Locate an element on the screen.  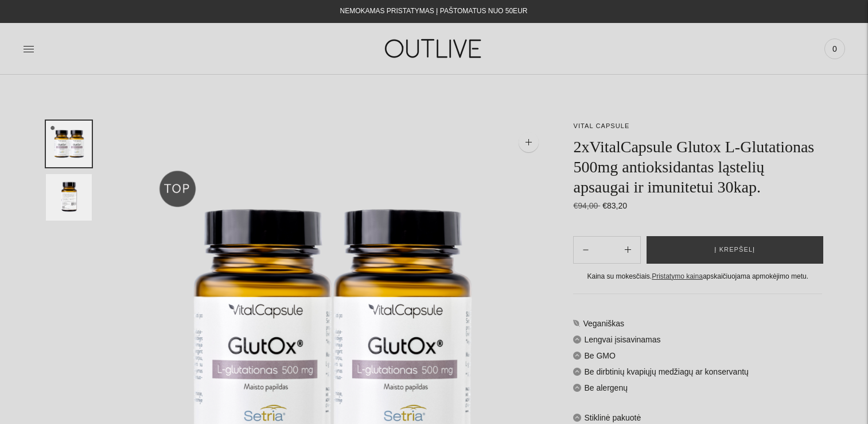
button: Subtract product quantity is located at coordinates (628, 249).